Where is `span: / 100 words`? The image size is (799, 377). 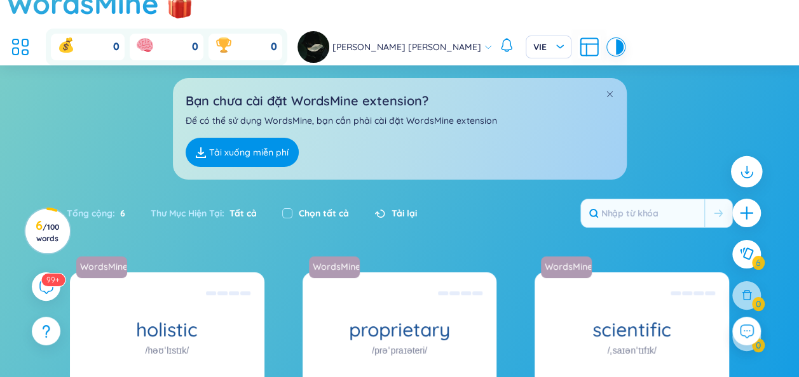
span: / 100 words is located at coordinates (48, 233).